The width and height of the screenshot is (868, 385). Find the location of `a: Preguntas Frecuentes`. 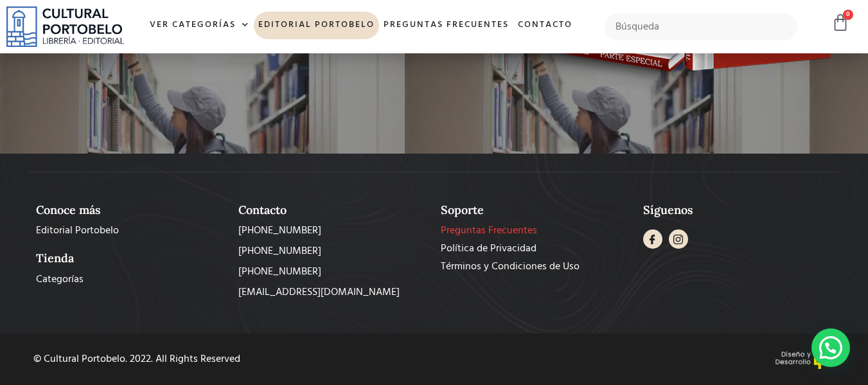

a: Preguntas Frecuentes is located at coordinates (535, 231).